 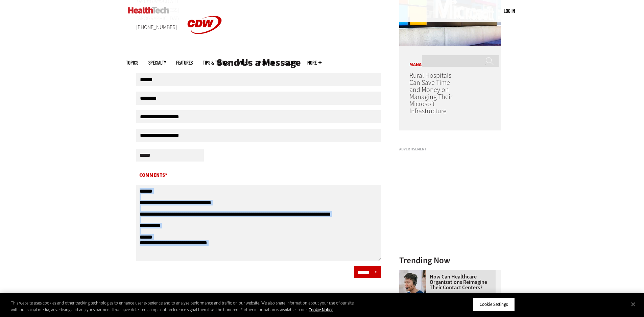 I want to click on a: Video, so click(x=244, y=62).